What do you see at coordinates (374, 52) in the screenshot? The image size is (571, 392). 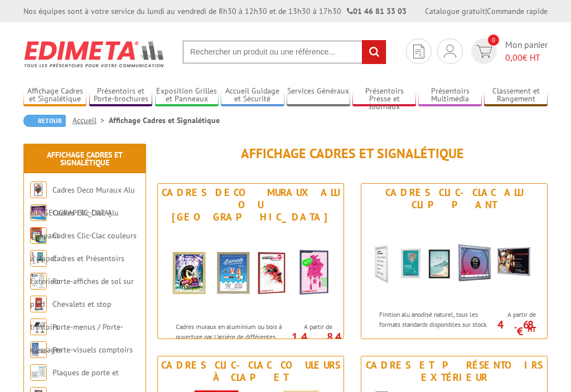 I see `input: rechercher` at bounding box center [374, 52].